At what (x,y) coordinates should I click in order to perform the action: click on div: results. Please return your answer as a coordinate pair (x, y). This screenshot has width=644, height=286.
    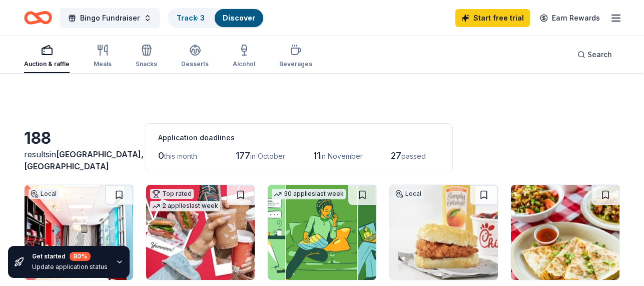
    Looking at the image, I should click on (79, 160).